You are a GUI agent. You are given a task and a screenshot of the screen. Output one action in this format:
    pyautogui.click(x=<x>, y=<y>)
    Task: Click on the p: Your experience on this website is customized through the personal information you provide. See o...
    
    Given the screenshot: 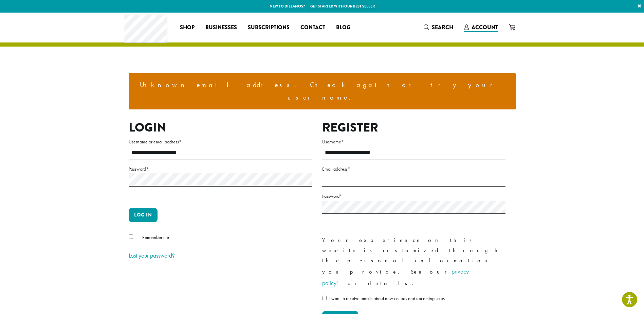 What is the action you would take?
    pyautogui.click(x=414, y=262)
    